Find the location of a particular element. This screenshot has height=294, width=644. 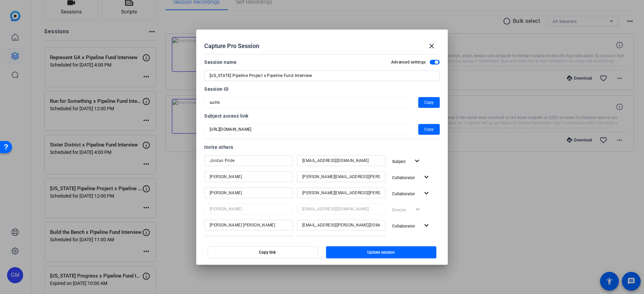

button: Subject is located at coordinates (406, 161).